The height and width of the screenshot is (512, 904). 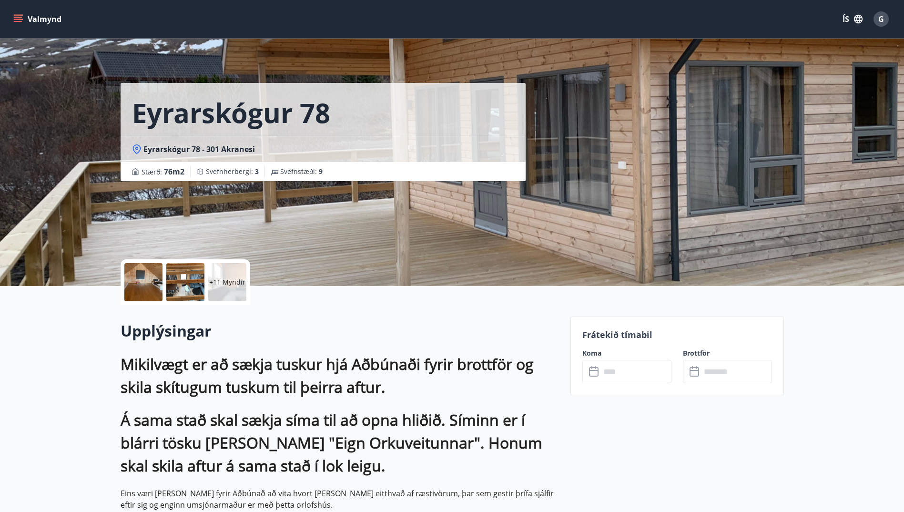 I want to click on span: Stærð :, so click(x=163, y=172).